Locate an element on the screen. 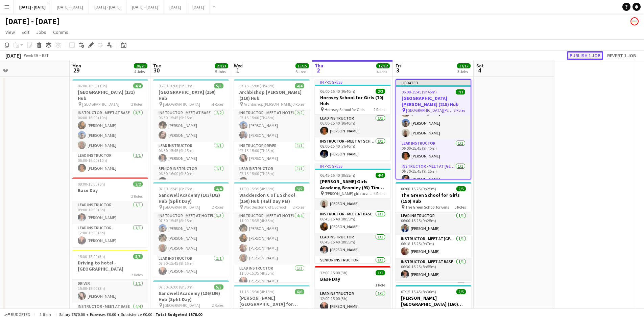  app-card-role: Senior Instructor1/106:45-15:40 (8h55m) is located at coordinates (353, 268).